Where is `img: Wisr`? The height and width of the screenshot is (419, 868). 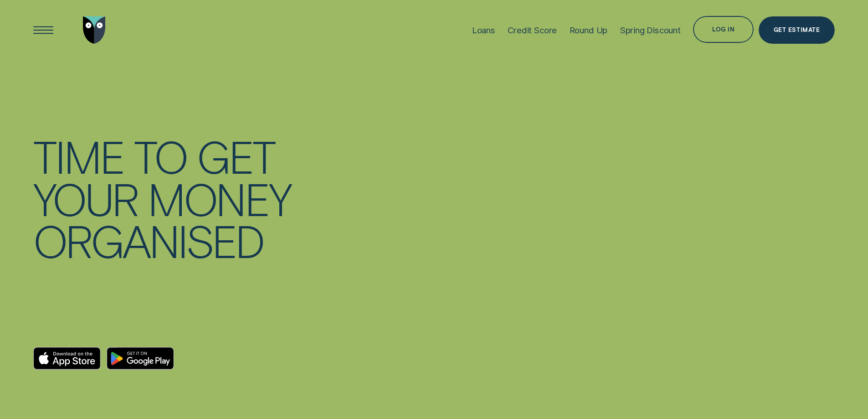
img: Wisr is located at coordinates (95, 30).